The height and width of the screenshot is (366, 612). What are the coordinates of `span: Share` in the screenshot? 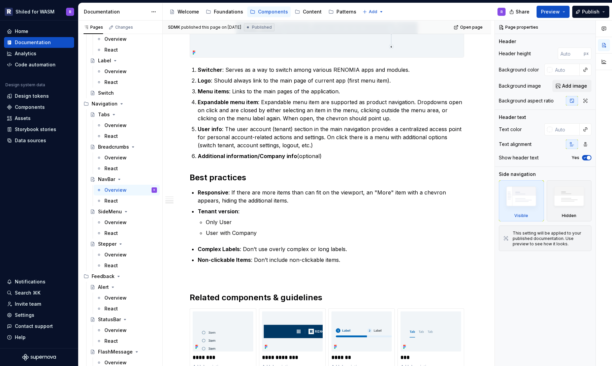 It's located at (523, 12).